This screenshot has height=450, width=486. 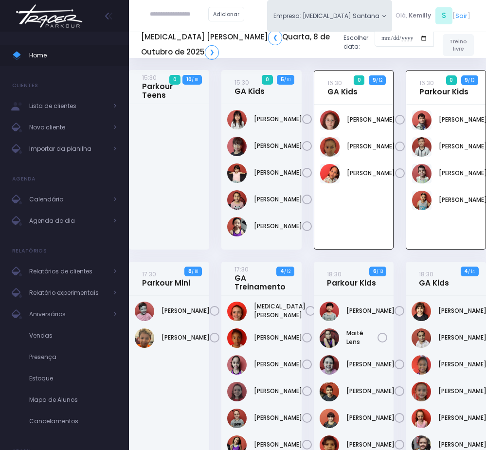 What do you see at coordinates (73, 335) in the screenshot?
I see `span: Vendas` at bounding box center [73, 335].